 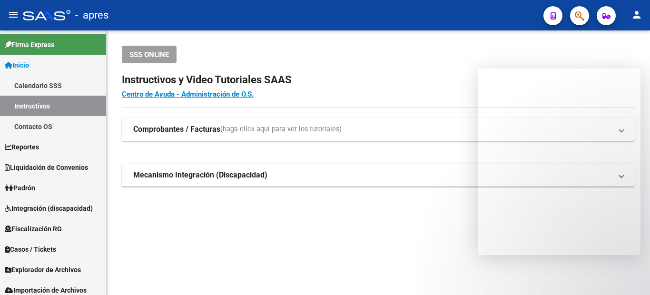 What do you see at coordinates (92, 15) in the screenshot?
I see `span: - apres` at bounding box center [92, 15].